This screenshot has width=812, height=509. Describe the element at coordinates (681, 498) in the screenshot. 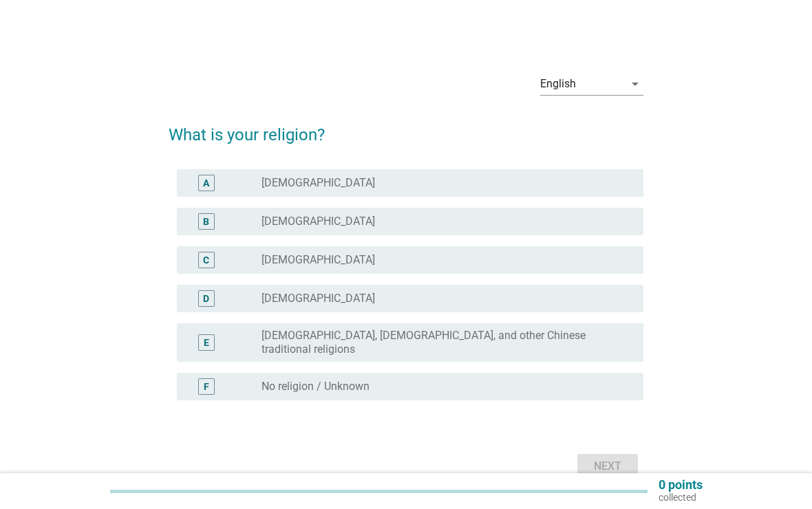

I see `p: collected` at that location.